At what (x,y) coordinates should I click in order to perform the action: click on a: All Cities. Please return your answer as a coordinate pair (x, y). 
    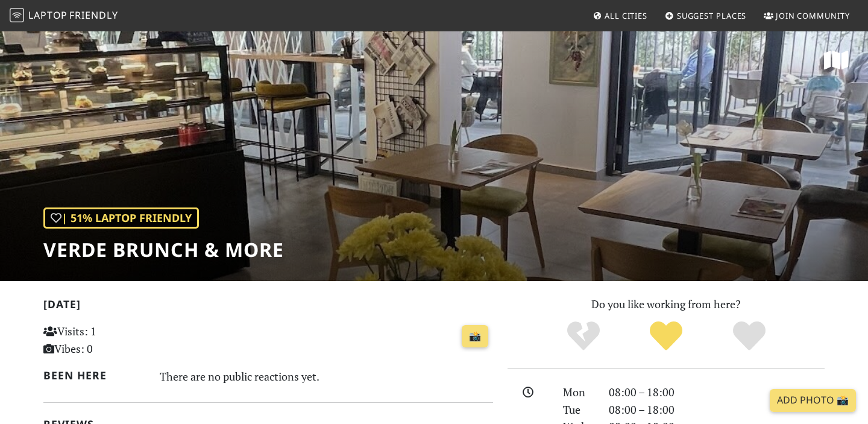
    Looking at the image, I should click on (620, 16).